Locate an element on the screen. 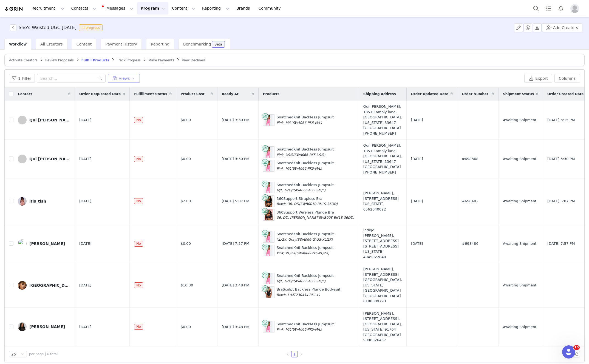 Image resolution: width=589 pixels, height=364 pixels. span: Order Created Date is located at coordinates (566, 94).